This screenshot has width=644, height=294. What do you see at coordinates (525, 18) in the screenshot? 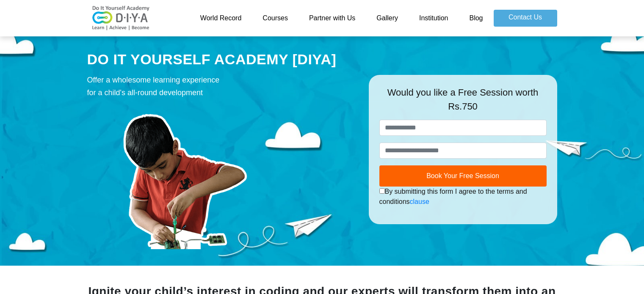
I see `a: Contact Us` at bounding box center [525, 18].